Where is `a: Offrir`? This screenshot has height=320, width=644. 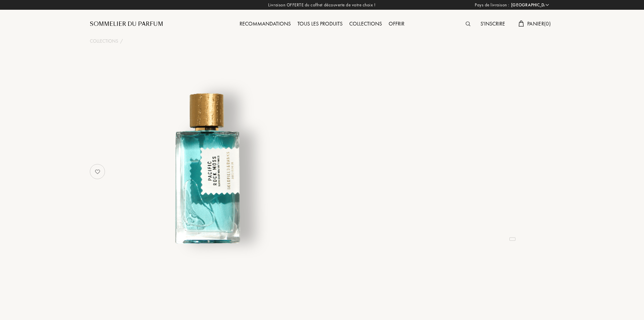 a: Offrir is located at coordinates (397, 23).